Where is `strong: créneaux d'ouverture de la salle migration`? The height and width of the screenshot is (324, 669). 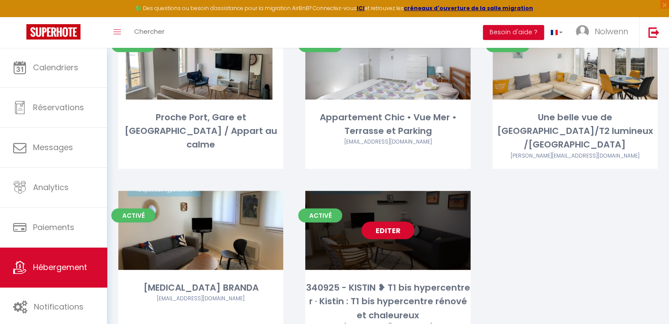
strong: créneaux d'ouverture de la salle migration is located at coordinates (468, 8).